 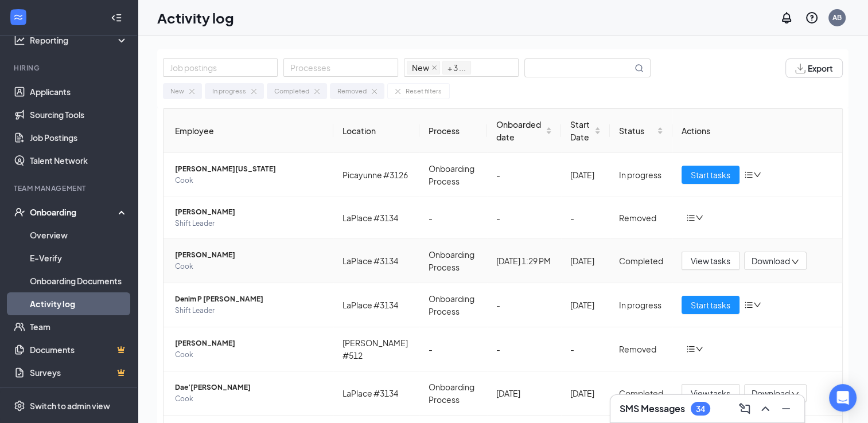 I want to click on svg: QuestionInfo, so click(x=812, y=17).